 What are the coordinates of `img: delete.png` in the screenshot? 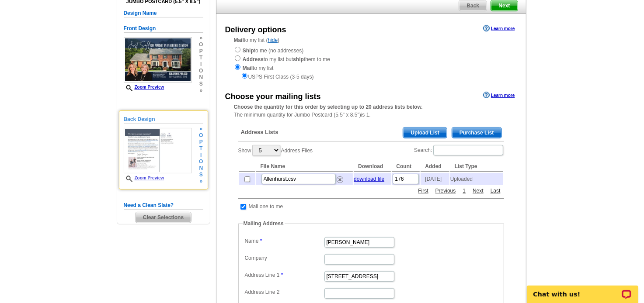 It's located at (339, 180).